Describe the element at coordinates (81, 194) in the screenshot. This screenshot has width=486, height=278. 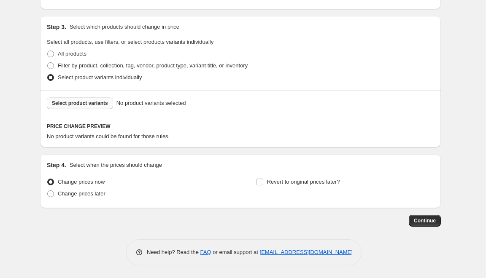
I see `span: Change prices later` at that location.